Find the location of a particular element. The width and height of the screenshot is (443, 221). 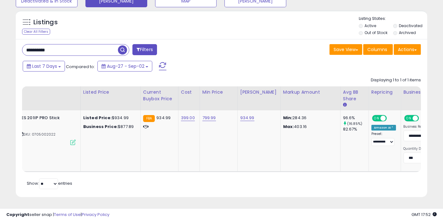

div: $934.99 is located at coordinates (110, 118).